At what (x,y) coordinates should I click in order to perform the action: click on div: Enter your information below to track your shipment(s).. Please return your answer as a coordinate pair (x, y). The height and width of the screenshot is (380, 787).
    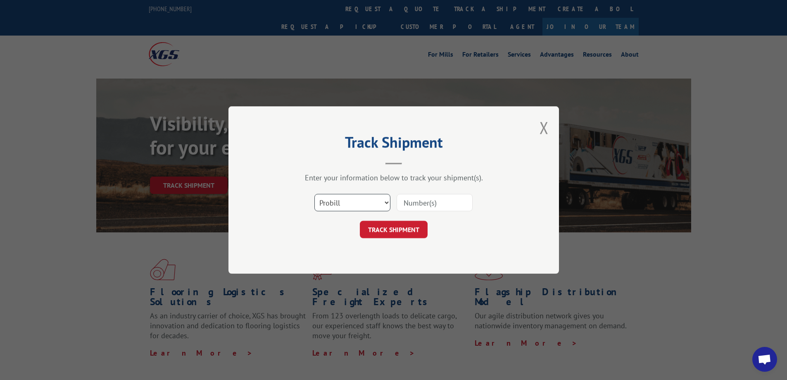
    Looking at the image, I should click on (394, 177).